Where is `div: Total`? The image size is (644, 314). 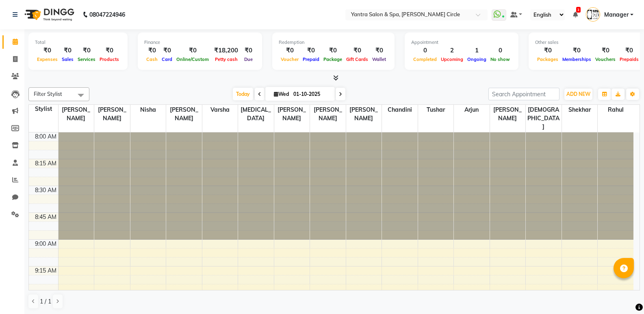
div: Total is located at coordinates (78, 42).